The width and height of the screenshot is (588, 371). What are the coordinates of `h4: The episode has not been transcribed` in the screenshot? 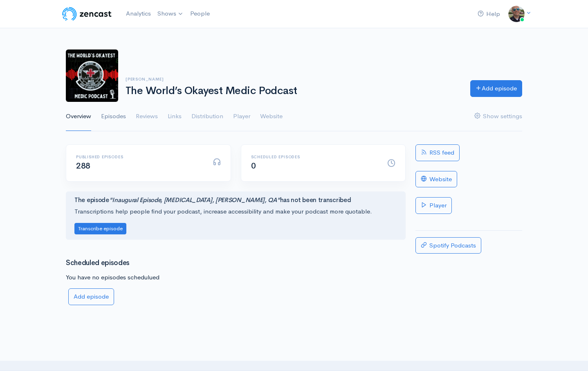 It's located at (236, 200).